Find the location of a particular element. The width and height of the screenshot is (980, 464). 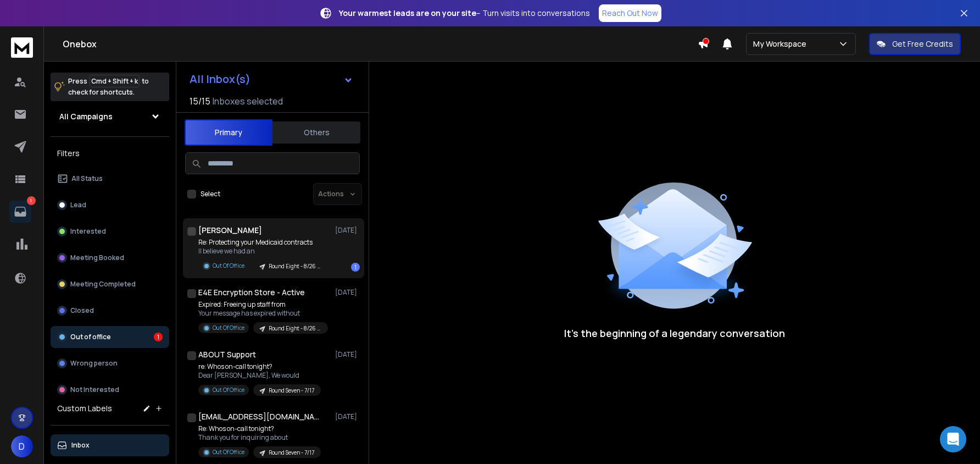

button: Not Interested is located at coordinates (110, 390).